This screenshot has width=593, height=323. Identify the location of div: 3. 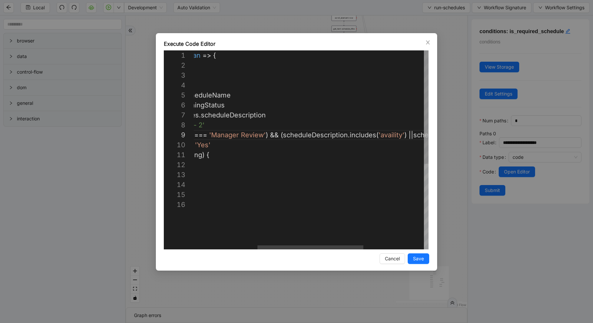
(175, 75).